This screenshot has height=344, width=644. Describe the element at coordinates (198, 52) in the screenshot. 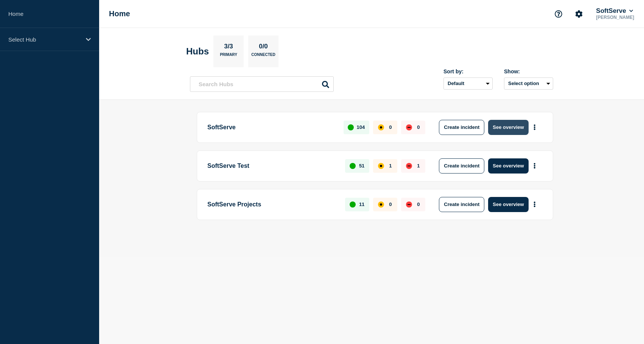

I see `h2: Hubs` at that location.